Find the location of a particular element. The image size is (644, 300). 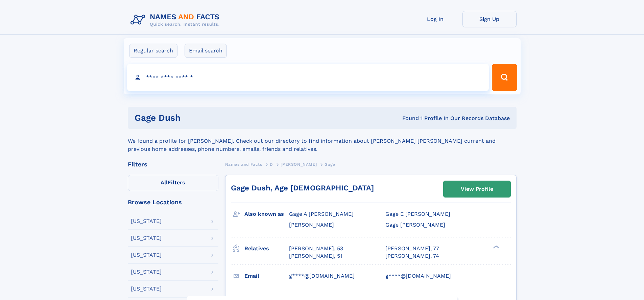

a: D is located at coordinates (271, 164).